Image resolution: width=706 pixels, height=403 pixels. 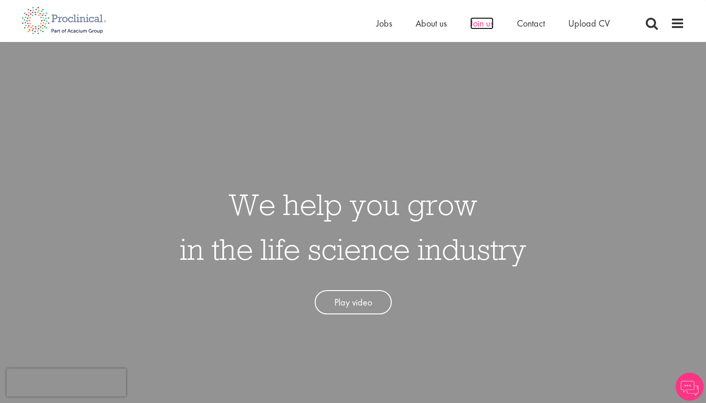 What do you see at coordinates (531, 23) in the screenshot?
I see `span: Contact` at bounding box center [531, 23].